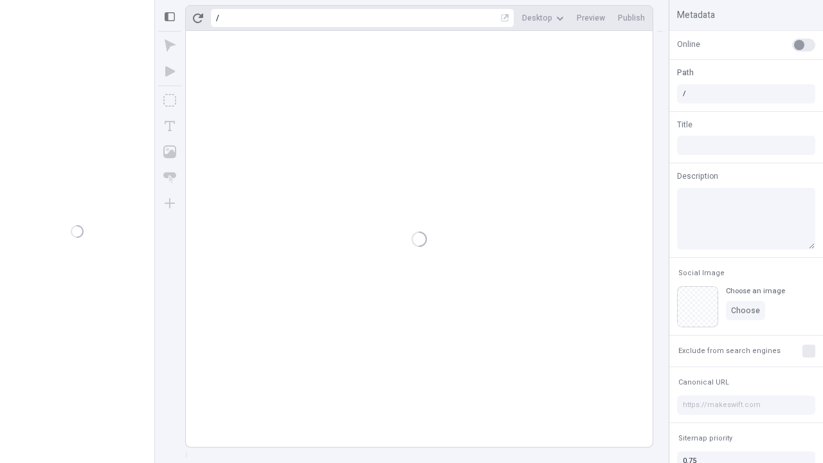 Image resolution: width=823 pixels, height=463 pixels. I want to click on button: Preview, so click(591, 18).